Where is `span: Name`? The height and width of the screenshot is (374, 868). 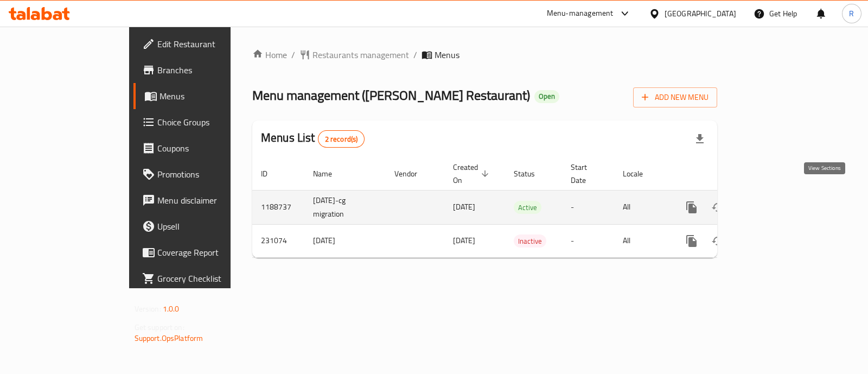
span: Name is located at coordinates (329, 174).